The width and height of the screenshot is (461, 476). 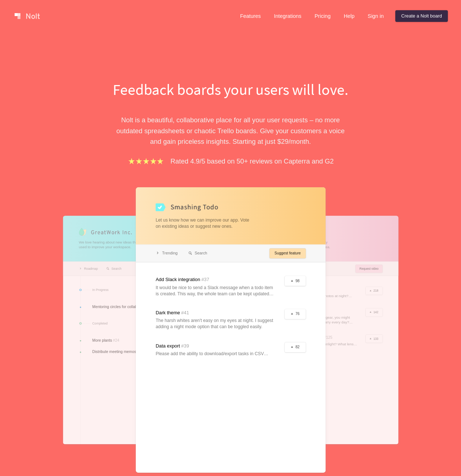 What do you see at coordinates (375, 16) in the screenshot?
I see `a: Sign in` at bounding box center [375, 16].